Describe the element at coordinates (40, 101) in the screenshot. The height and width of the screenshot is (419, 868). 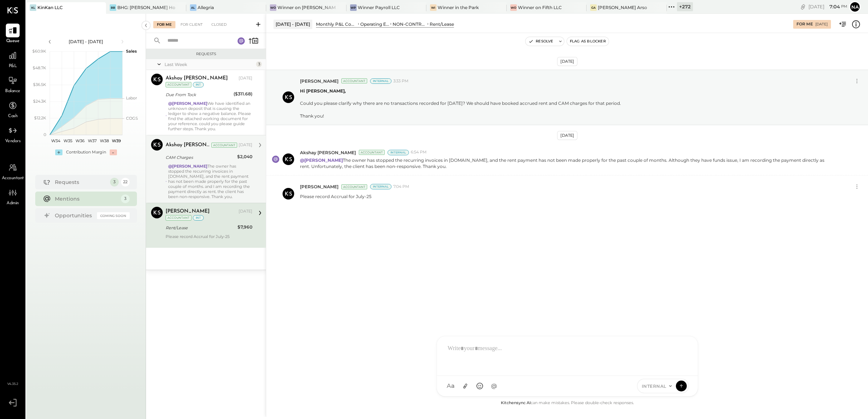
I see `text: $24.3K` at that location.